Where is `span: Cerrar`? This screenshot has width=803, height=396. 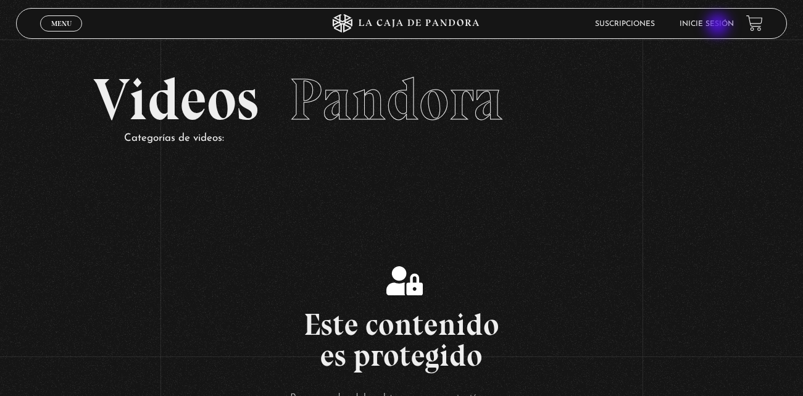 span: Cerrar is located at coordinates (61, 35).